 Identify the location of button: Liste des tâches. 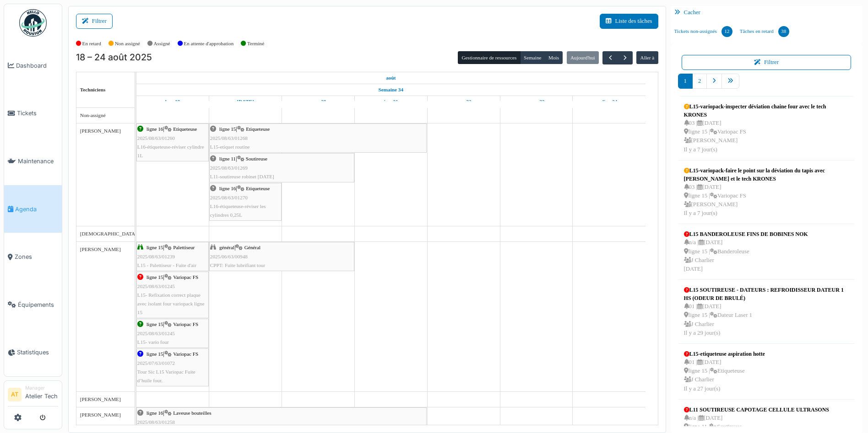
(629, 21).